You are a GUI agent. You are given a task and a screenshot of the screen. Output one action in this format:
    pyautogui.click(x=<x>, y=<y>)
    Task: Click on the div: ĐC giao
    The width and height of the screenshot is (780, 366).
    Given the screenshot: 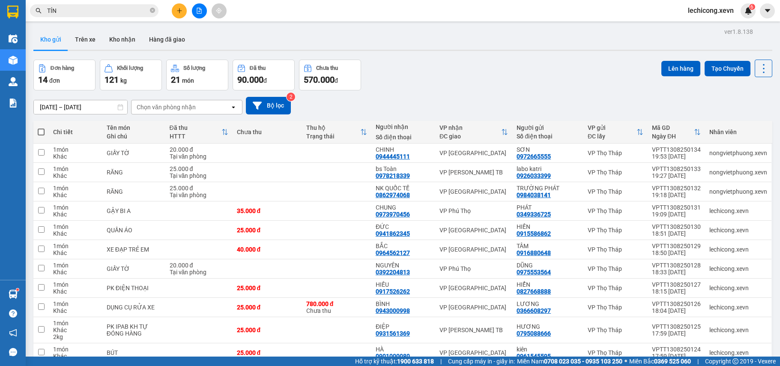 What is the action you would take?
    pyautogui.click(x=470, y=136)
    